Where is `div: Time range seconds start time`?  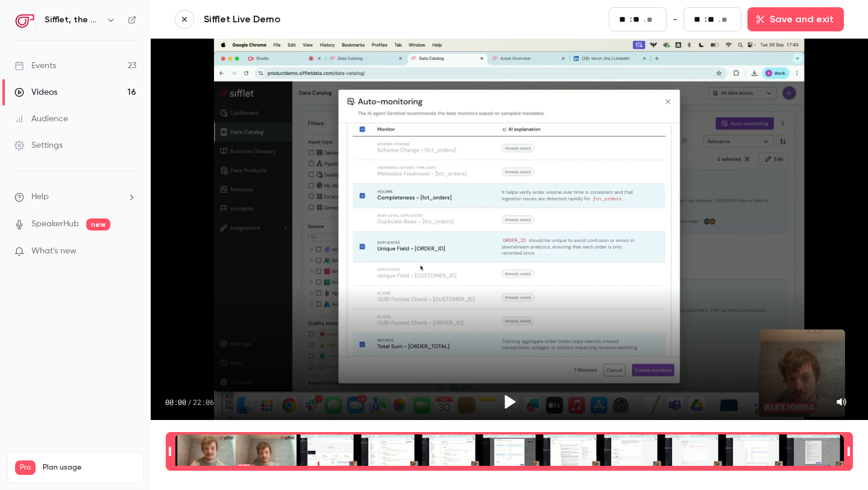
div: Time range seconds start time is located at coordinates (170, 452).